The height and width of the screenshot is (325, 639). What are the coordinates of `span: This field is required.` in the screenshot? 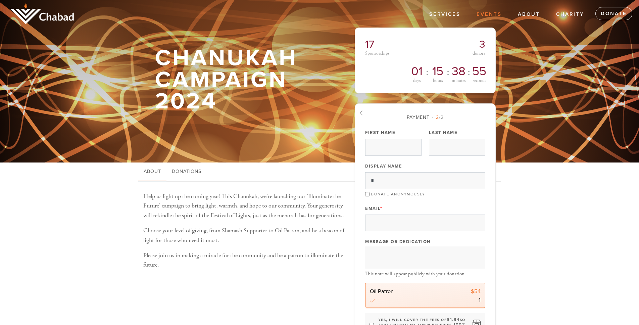 It's located at (381, 208).